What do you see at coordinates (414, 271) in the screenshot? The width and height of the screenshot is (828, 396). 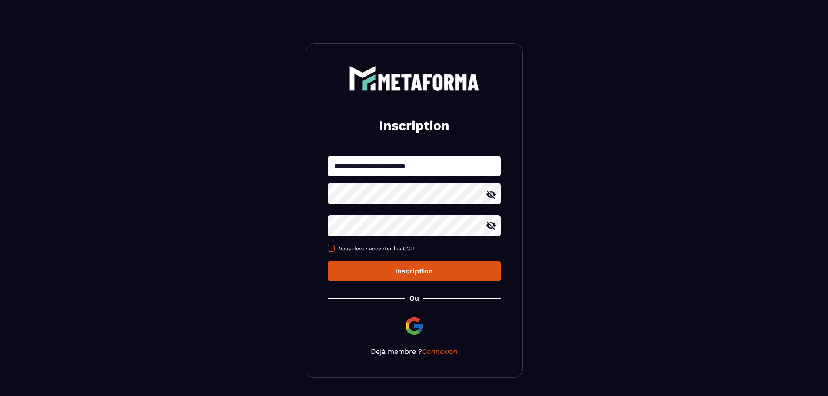 I see `div: Inscription` at bounding box center [414, 271].